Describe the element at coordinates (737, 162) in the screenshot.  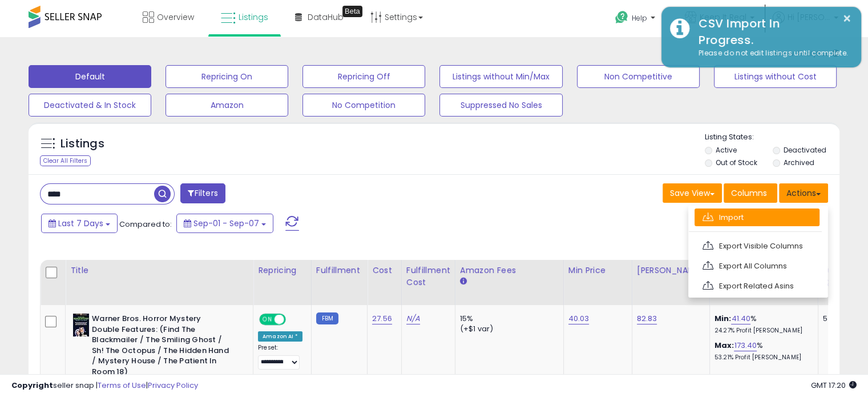
I see `label: Out of Stock` at that location.